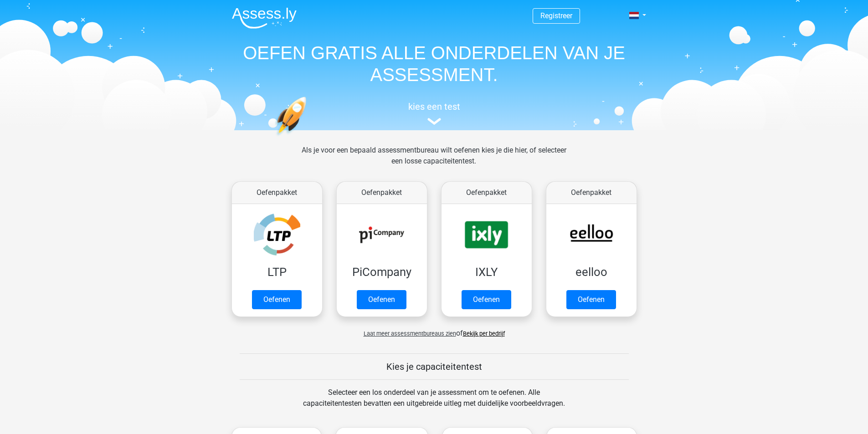  Describe the element at coordinates (308, 137) in the screenshot. I see `img: oefenen` at that location.